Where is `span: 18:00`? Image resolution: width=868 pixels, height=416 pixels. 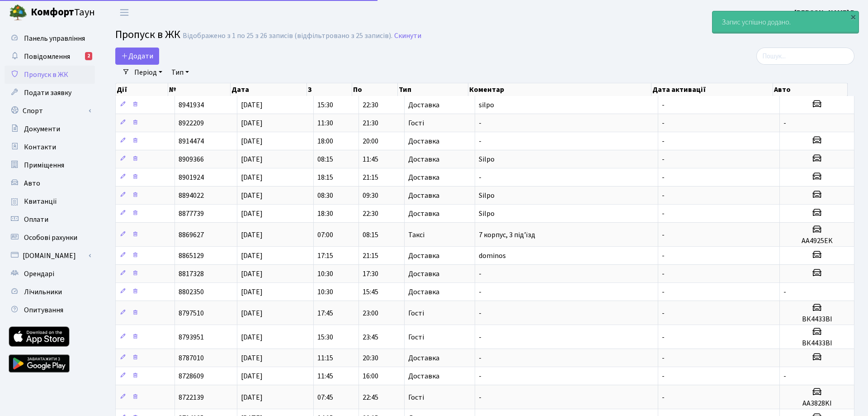
span: 18:00 is located at coordinates (325, 141).